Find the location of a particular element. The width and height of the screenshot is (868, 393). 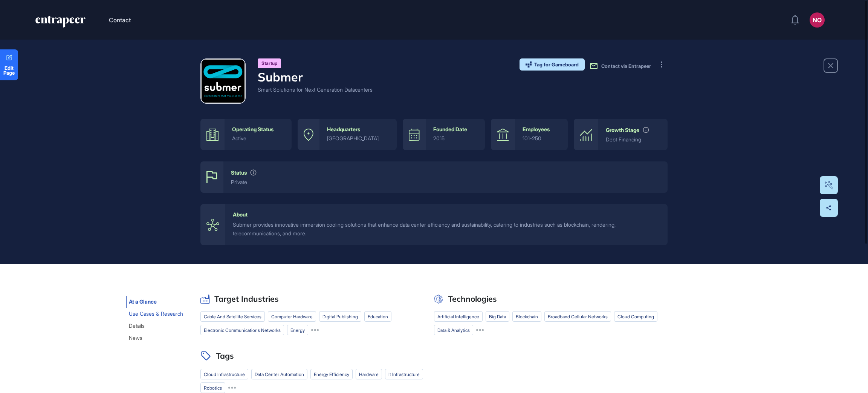

li: electronic communications networks is located at coordinates (242, 330).